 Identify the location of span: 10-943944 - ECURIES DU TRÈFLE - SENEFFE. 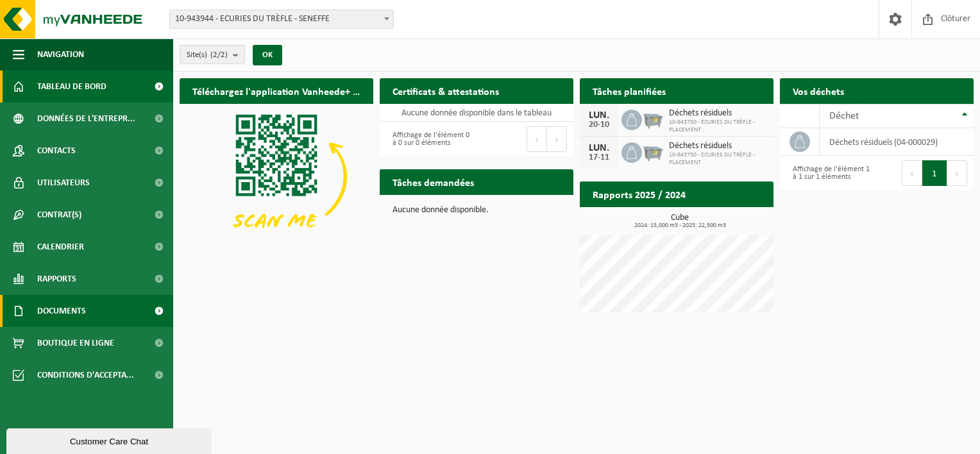
(282, 20).